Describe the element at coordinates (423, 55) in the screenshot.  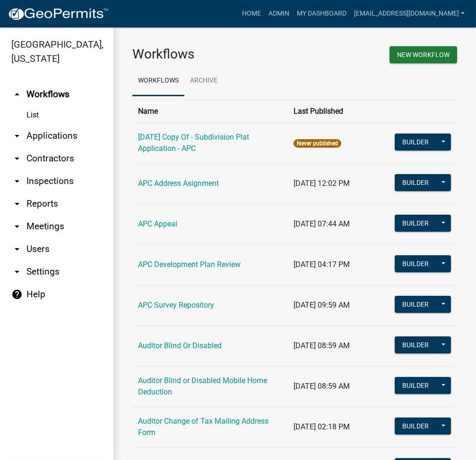
I see `button: New Workflow` at that location.